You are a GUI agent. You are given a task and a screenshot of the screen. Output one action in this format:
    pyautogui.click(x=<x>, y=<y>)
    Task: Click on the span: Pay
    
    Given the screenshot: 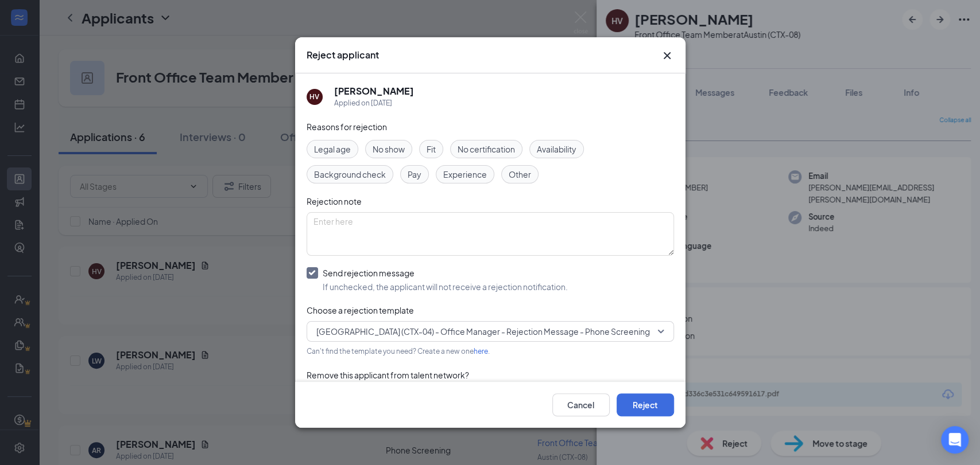 What is the action you would take?
    pyautogui.click(x=415, y=174)
    